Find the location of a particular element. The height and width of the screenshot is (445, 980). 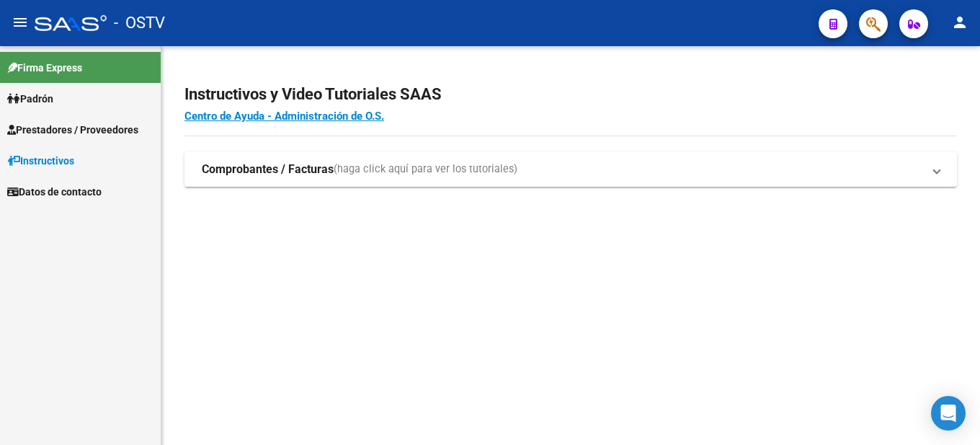

mat-icon: person is located at coordinates (960, 22).